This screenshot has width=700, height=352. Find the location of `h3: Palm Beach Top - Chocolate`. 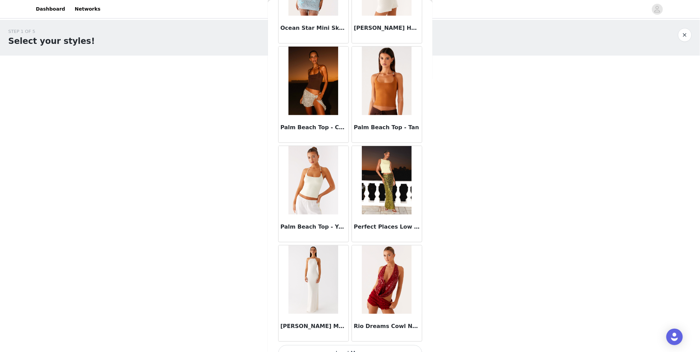

h3: Palm Beach Top - Chocolate is located at coordinates (313, 128).